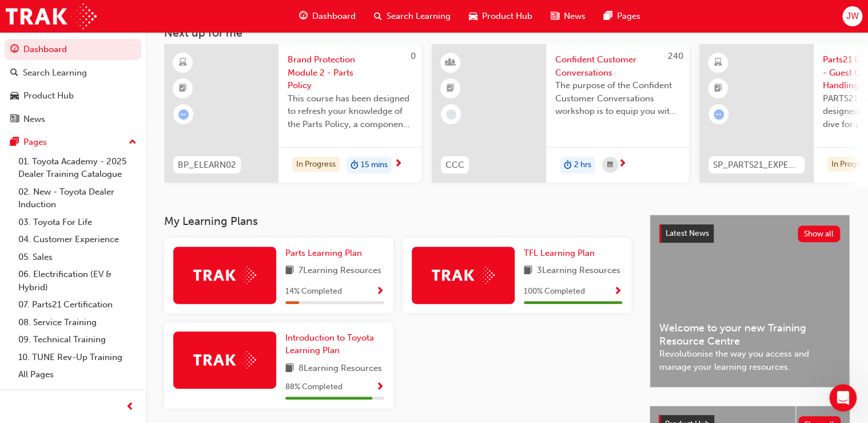 Image resolution: width=868 pixels, height=423 pixels. I want to click on span: Parts Learning Plan, so click(324, 253).